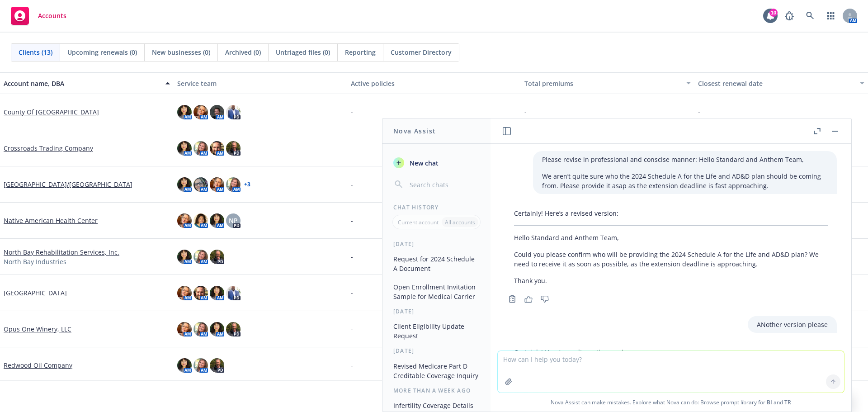 The width and height of the screenshot is (868, 412). Describe the element at coordinates (671, 259) in the screenshot. I see `p: Could you please confirm who will be providing the 2024 Schedule A for the Life and AD&D plan? We...` at that location.